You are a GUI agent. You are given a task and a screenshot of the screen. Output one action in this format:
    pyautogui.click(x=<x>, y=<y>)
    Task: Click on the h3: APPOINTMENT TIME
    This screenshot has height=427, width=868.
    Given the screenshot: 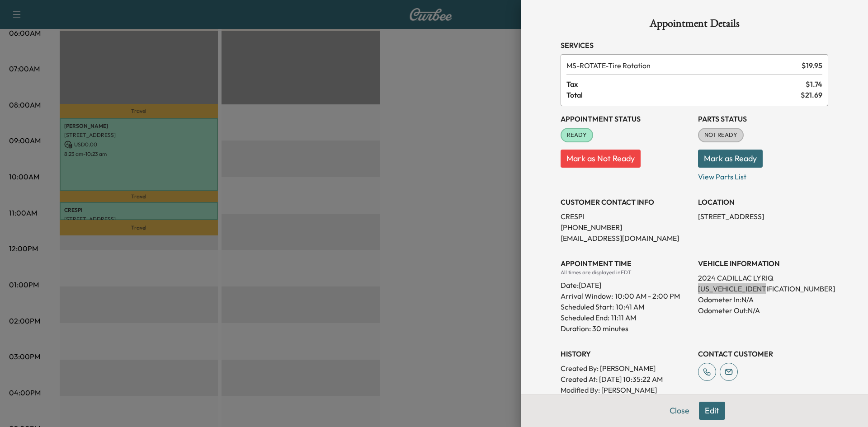 What is the action you would take?
    pyautogui.click(x=626, y=264)
    